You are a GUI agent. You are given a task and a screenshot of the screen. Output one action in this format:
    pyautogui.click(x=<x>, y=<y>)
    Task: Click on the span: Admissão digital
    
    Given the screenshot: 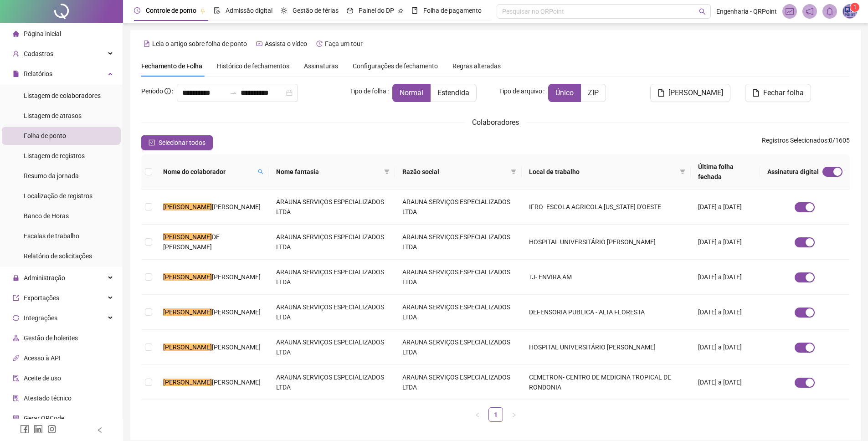 What is the action you would take?
    pyautogui.click(x=249, y=10)
    